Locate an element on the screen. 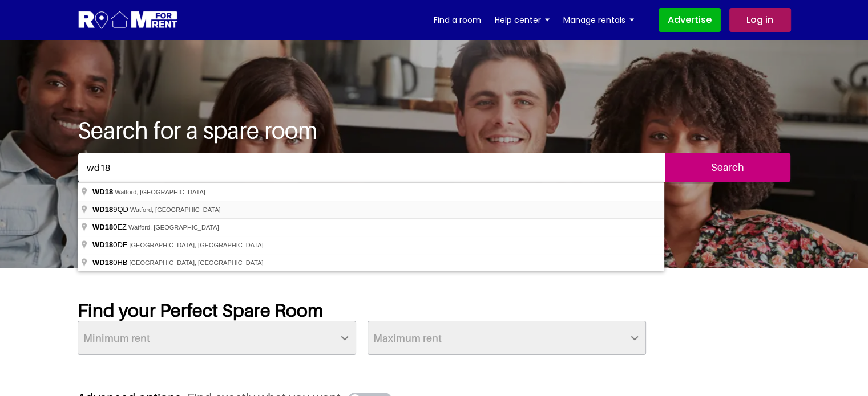 This screenshot has height=396, width=868. strong: Find your Perfect Spare Room is located at coordinates (200, 310).